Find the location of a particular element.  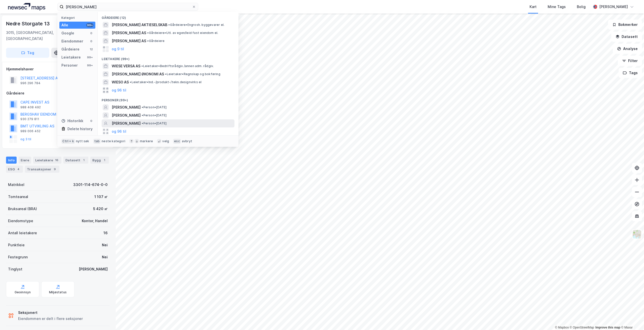

div: Eiendommer is located at coordinates (72, 41).